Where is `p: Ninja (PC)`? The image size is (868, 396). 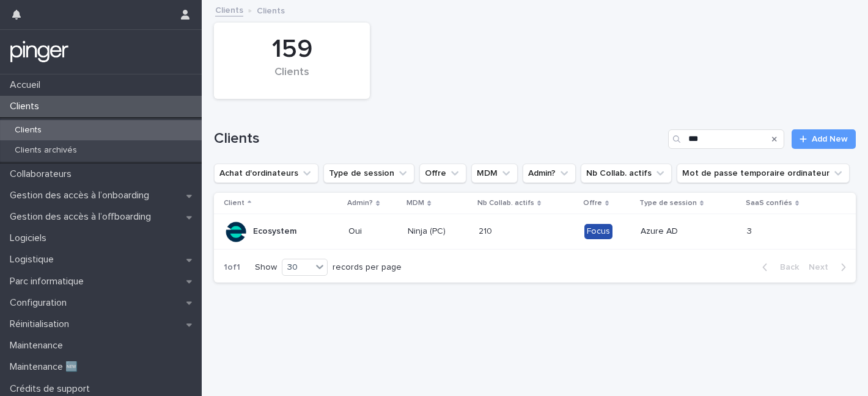 p: Ninja (PC) is located at coordinates (438, 232).